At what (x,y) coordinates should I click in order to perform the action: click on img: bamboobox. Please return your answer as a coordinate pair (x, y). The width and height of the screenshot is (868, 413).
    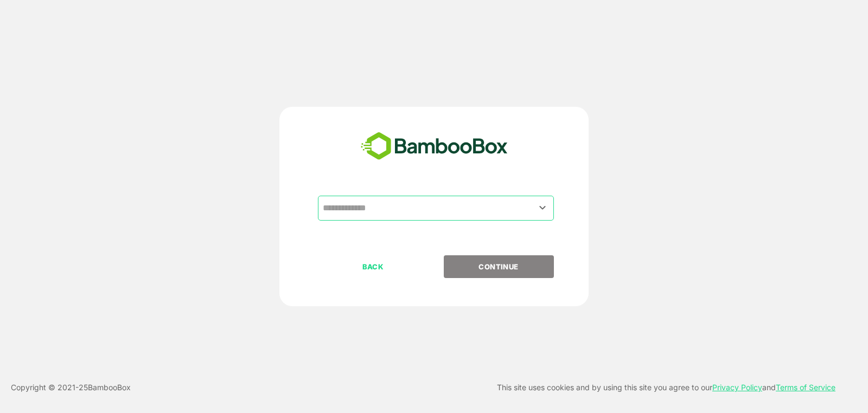
    Looking at the image, I should click on (434, 146).